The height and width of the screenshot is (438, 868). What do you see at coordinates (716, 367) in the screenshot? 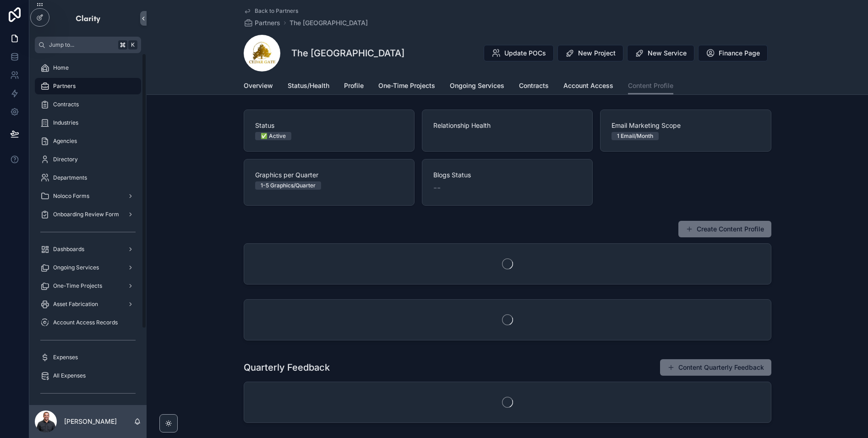
I see `a: Content Quarterly Feedback` at bounding box center [716, 367].